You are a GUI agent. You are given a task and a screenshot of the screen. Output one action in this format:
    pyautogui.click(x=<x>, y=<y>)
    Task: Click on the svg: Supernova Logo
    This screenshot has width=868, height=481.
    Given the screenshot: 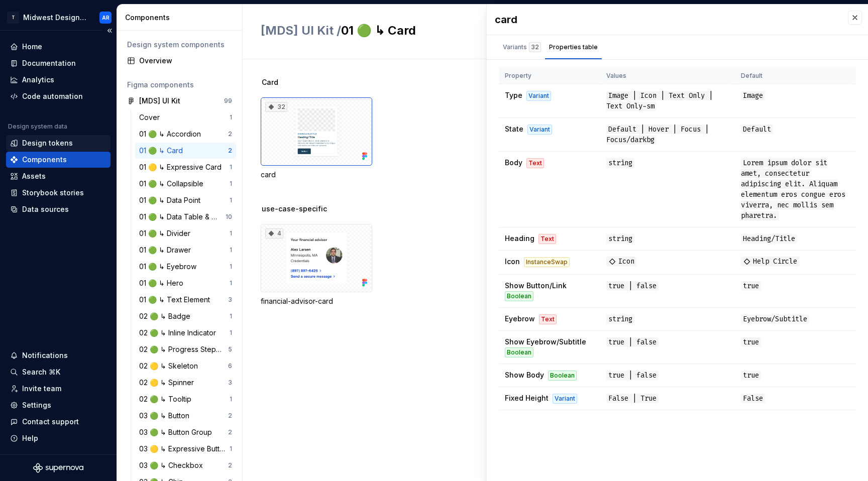 What is the action you would take?
    pyautogui.click(x=59, y=468)
    